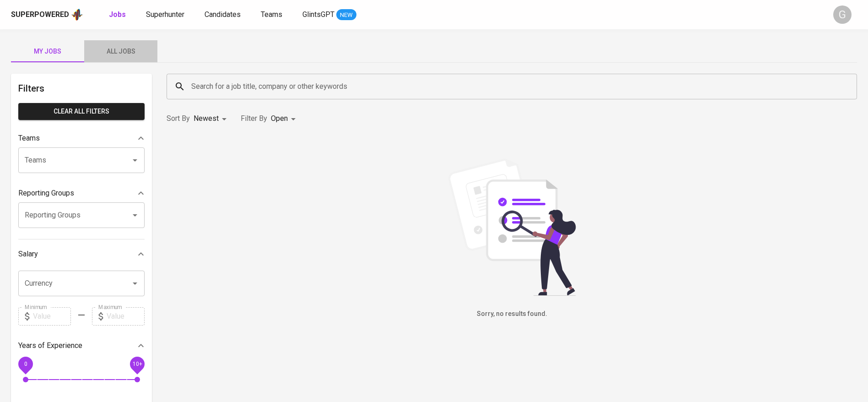 Image resolution: width=868 pixels, height=402 pixels. What do you see at coordinates (166, 15) in the screenshot?
I see `a: Superhunter` at bounding box center [166, 15].